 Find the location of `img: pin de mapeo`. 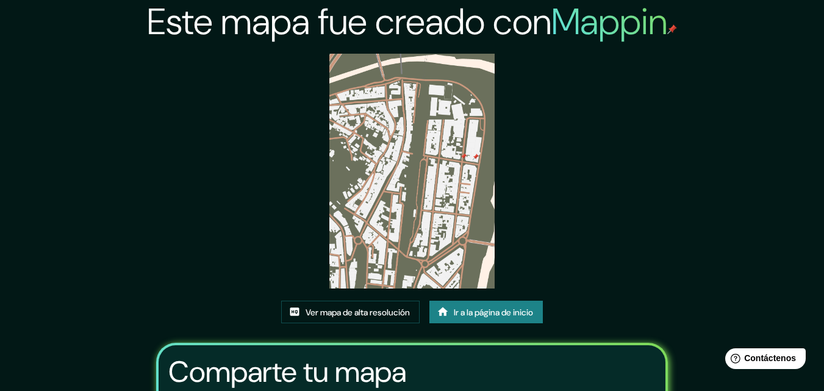

img: pin de mapeo is located at coordinates (672, 29).